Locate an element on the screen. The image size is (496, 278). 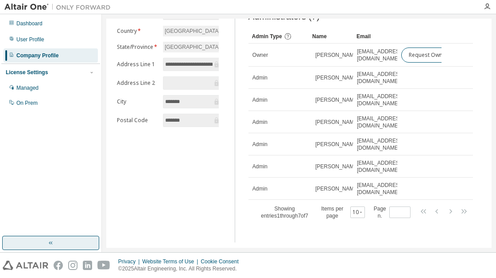
div: Company Profile is located at coordinates (37, 55).